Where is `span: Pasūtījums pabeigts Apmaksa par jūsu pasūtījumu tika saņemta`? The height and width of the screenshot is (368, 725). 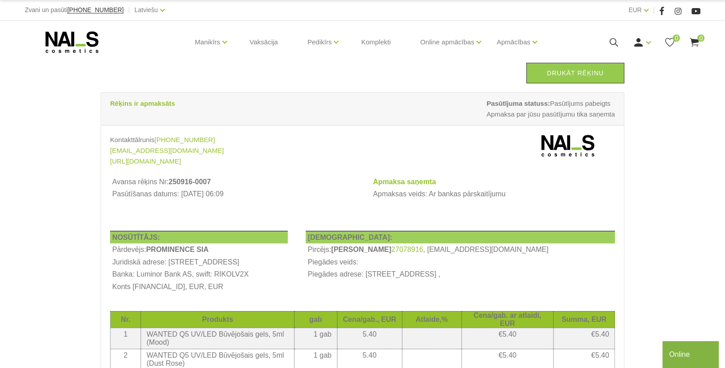
span: Pasūtījums pabeigts Apmaksa par jūsu pasūtījumu tika saņemta is located at coordinates (551, 109).